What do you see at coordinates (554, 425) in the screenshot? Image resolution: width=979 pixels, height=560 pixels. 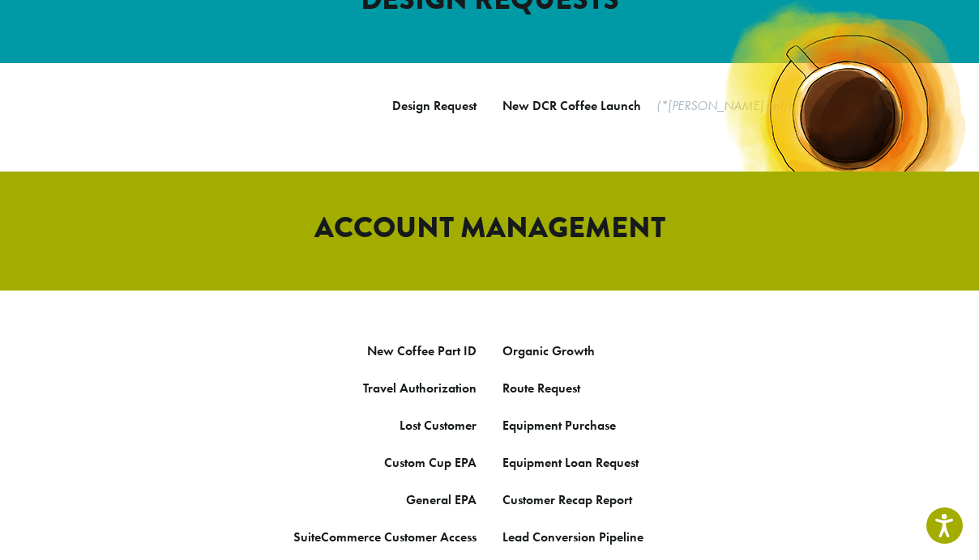 I see `a: Equipment Purcha` at bounding box center [554, 425].